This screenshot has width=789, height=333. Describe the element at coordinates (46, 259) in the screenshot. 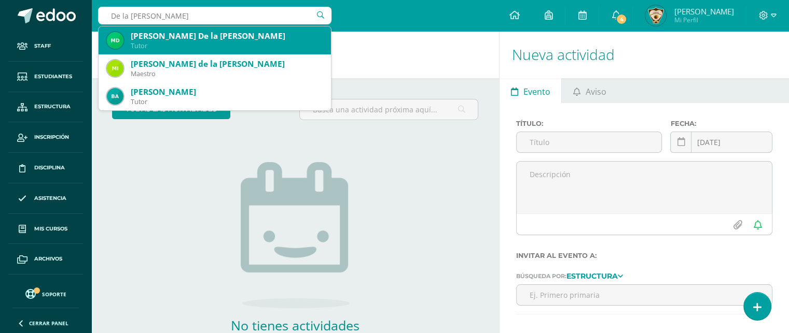

I see `a: Archivos` at that location.